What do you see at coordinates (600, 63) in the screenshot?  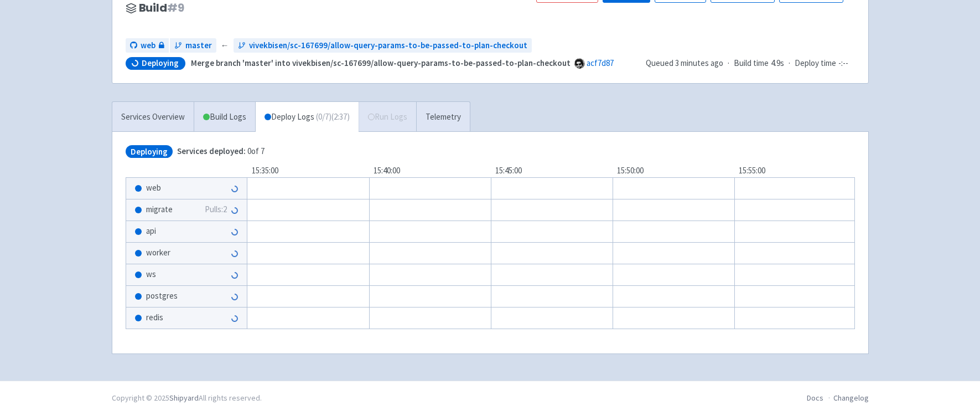 I see `a: acf7d87` at bounding box center [600, 63].